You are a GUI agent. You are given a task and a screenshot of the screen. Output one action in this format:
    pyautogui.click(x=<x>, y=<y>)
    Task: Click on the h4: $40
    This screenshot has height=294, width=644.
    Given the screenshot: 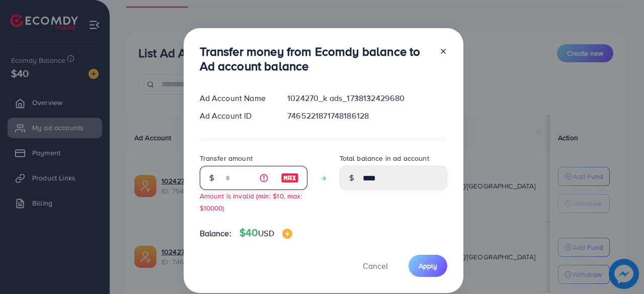 What is the action you would take?
    pyautogui.click(x=266, y=233)
    